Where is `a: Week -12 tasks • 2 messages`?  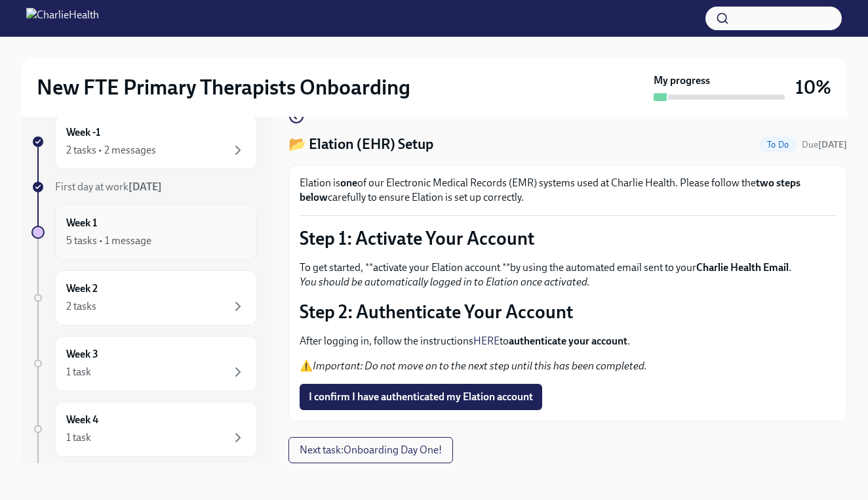 a: Week -12 tasks • 2 messages is located at coordinates (144, 142).